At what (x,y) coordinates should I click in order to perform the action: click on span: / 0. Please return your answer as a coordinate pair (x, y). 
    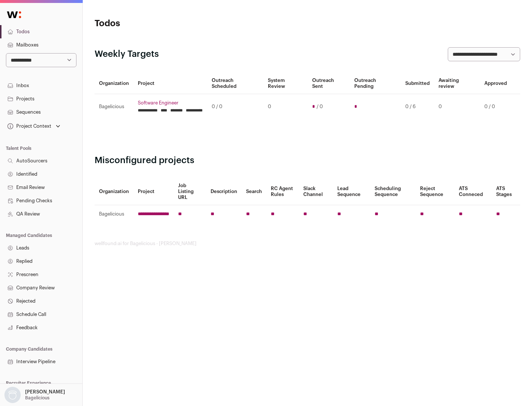
    Looking at the image, I should click on (320, 107).